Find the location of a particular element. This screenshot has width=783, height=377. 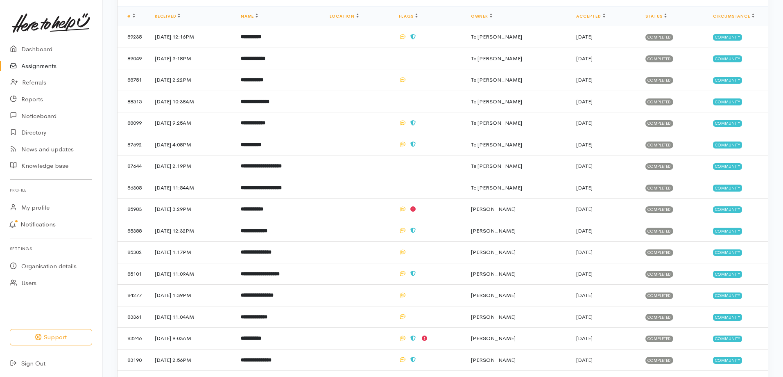

button: Support is located at coordinates (51, 337).